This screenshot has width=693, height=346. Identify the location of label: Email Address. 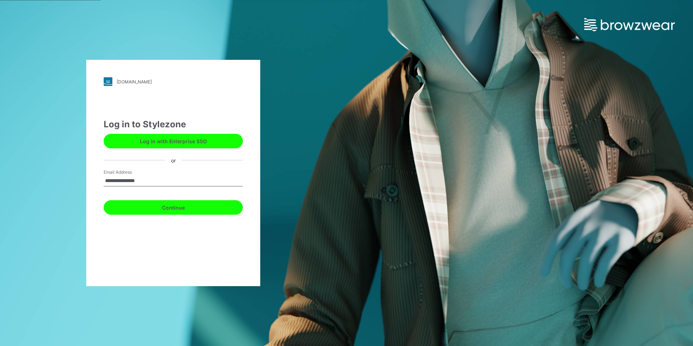
(129, 172).